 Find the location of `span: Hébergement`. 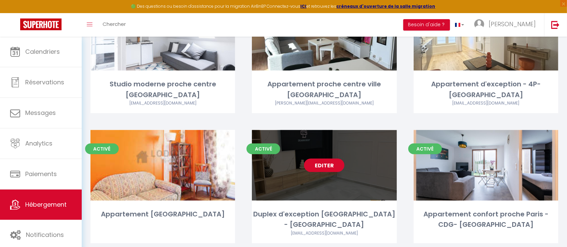

span: Hébergement is located at coordinates (46, 204).